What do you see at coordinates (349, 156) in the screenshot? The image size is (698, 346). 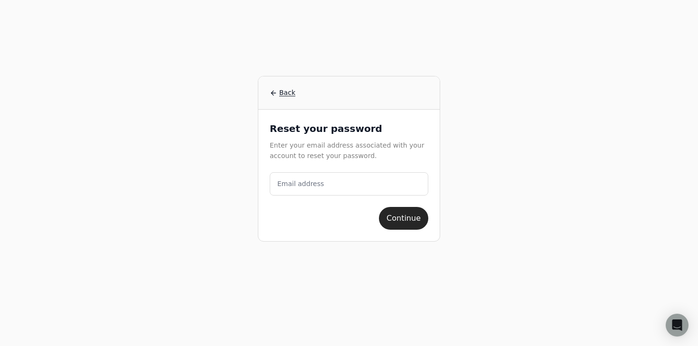 I see `div: Enter your email address associated with your account to reset your password.` at bounding box center [349, 156].